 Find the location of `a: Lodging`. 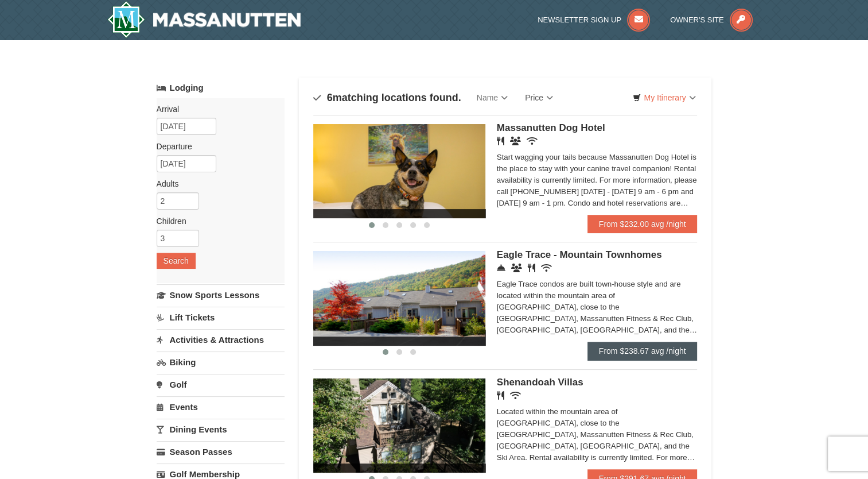

a: Lodging is located at coordinates (220, 88).